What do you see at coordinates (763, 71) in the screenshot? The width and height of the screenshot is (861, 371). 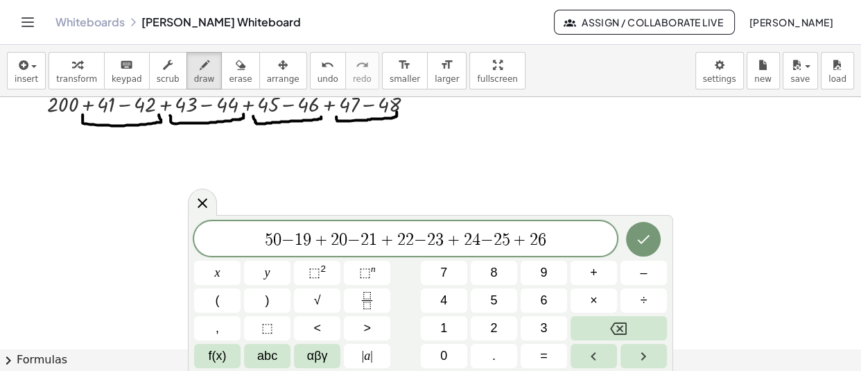 I see `button: new` at bounding box center [763, 71].